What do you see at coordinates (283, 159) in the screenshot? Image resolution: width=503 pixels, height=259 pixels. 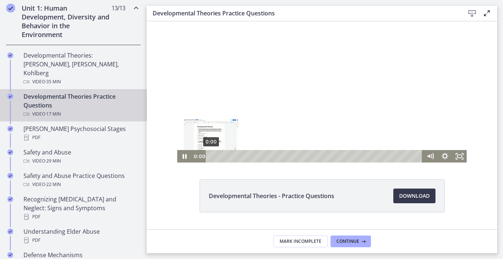 I see `button: Mute` at bounding box center [283, 159].